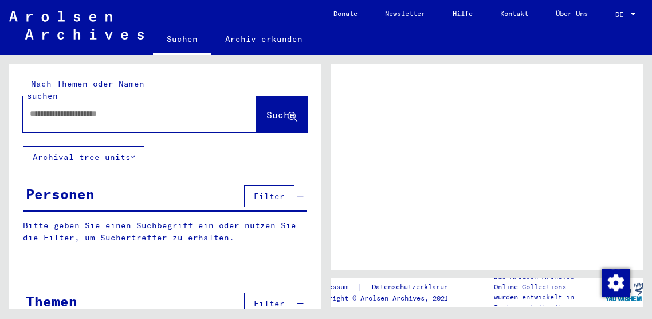 This screenshot has width=652, height=319. I want to click on div: Personen, so click(60, 194).